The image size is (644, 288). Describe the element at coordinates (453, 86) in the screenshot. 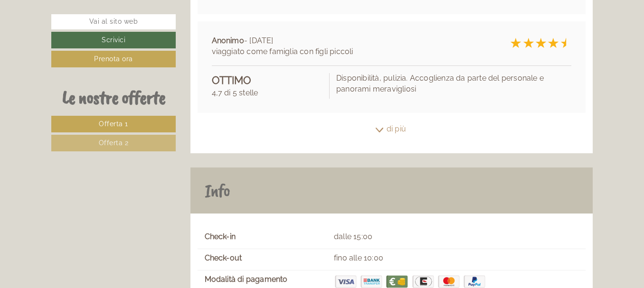

I see `div: Disponibilità, pulizia. Accoglienza da parte del personale e panorami meravigliosi` at that location.